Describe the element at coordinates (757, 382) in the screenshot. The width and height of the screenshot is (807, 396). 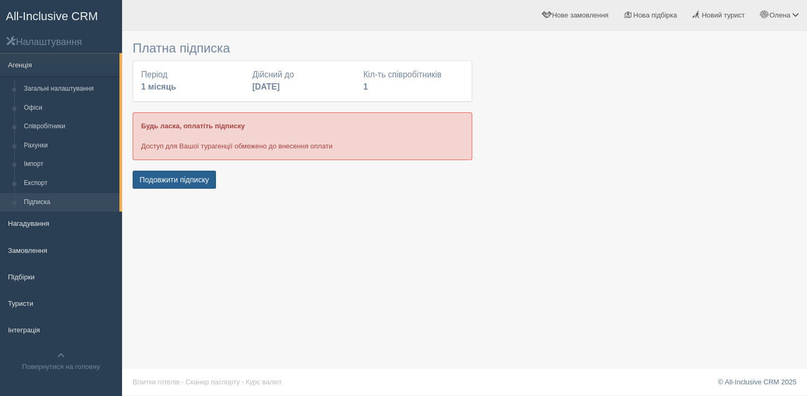
I see `a: © All-Inclusive CRM 2025` at that location.